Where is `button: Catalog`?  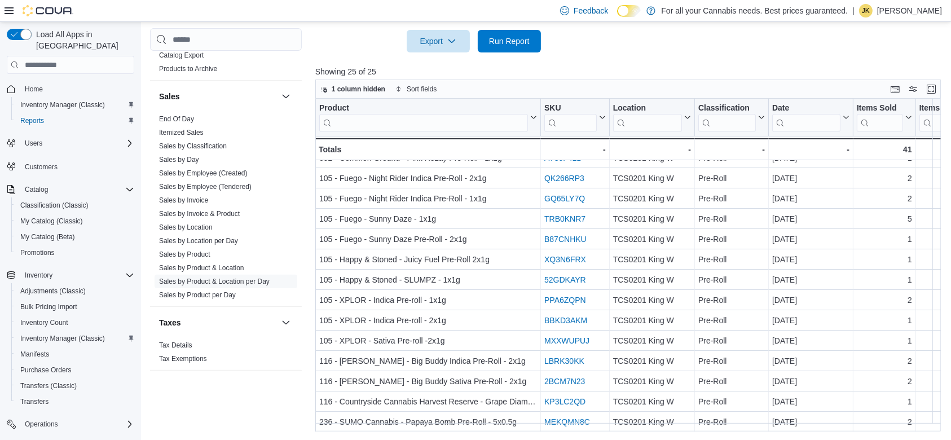 button: Catalog is located at coordinates (36, 190).